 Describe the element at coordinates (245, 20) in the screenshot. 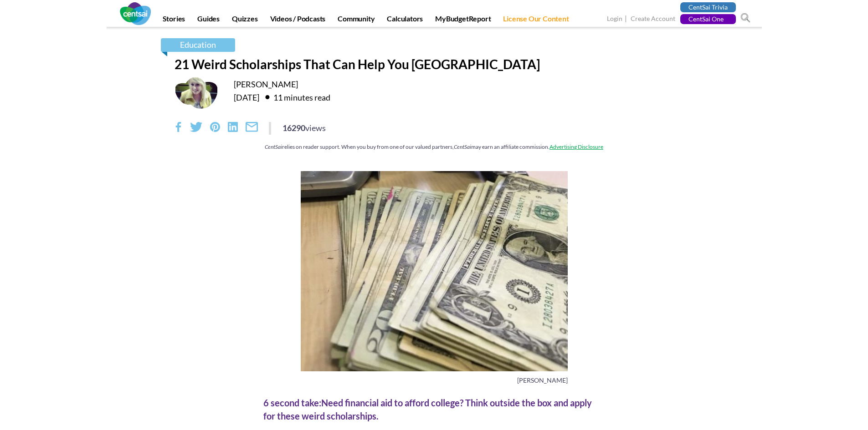

I see `a: Quizzes` at that location.